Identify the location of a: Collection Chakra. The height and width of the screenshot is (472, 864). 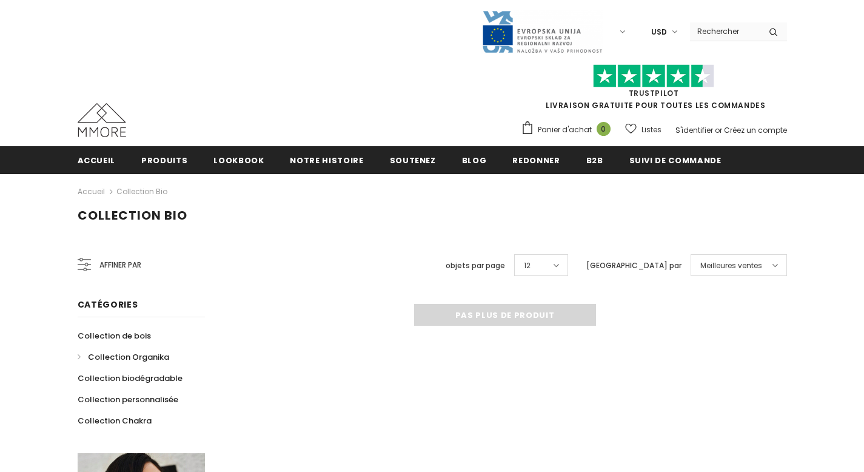
(115, 420).